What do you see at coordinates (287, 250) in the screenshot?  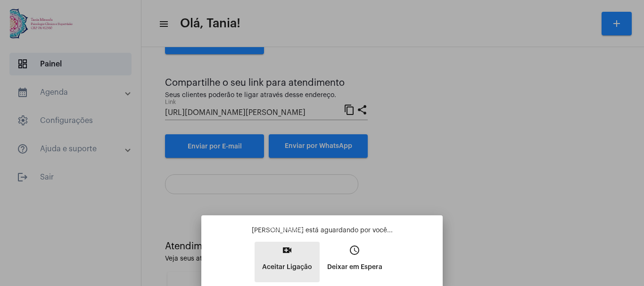 I see `mat-icon: video_call` at bounding box center [287, 250].